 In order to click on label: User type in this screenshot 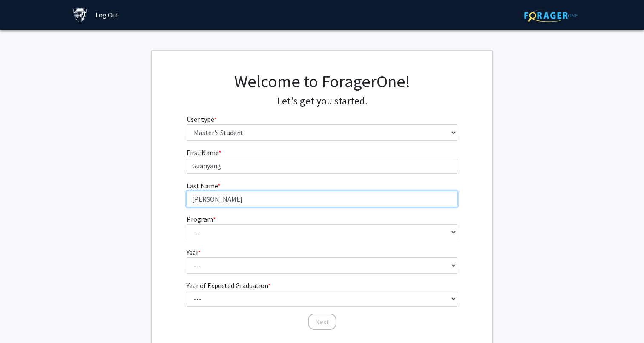, I will do `click(201, 119)`.